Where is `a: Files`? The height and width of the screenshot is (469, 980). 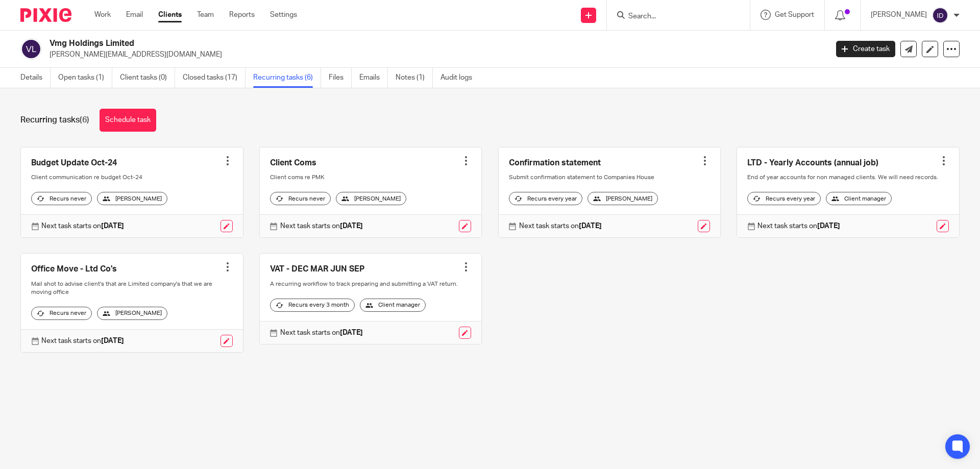
a: Files is located at coordinates (340, 78).